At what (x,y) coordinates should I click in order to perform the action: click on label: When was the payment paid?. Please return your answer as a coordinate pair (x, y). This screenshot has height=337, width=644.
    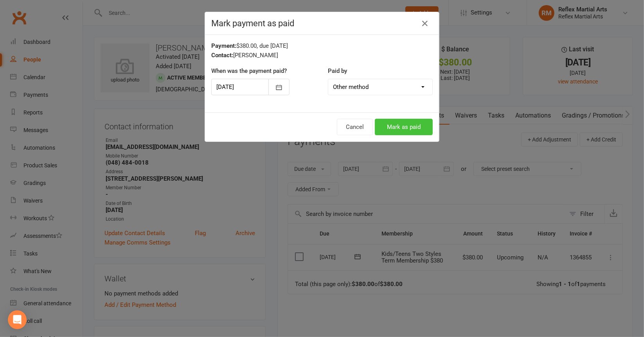
    Looking at the image, I should click on (249, 71).